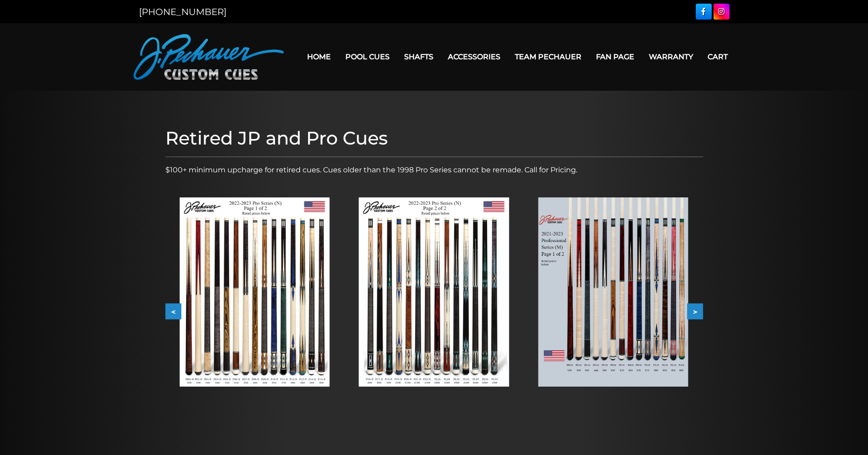  Describe the element at coordinates (367, 56) in the screenshot. I see `a: Pool Cues` at that location.